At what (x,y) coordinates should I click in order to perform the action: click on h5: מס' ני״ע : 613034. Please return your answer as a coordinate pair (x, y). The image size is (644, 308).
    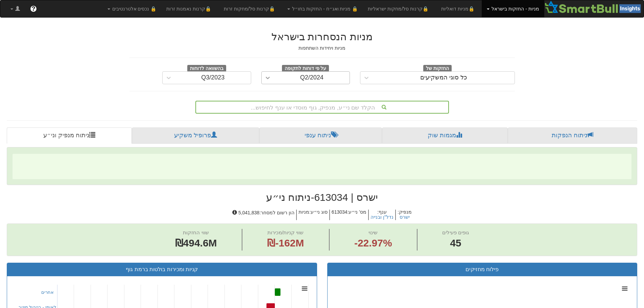
    Looking at the image, I should click on (349, 215).